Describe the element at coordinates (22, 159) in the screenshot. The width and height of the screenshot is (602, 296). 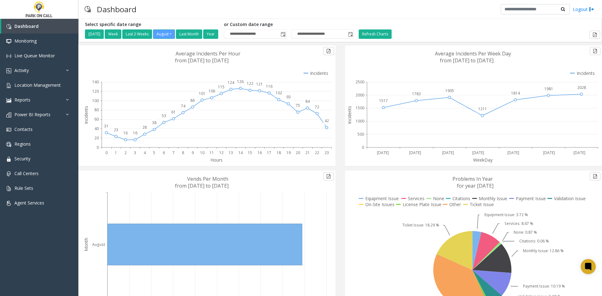
I see `span: Security` at that location.